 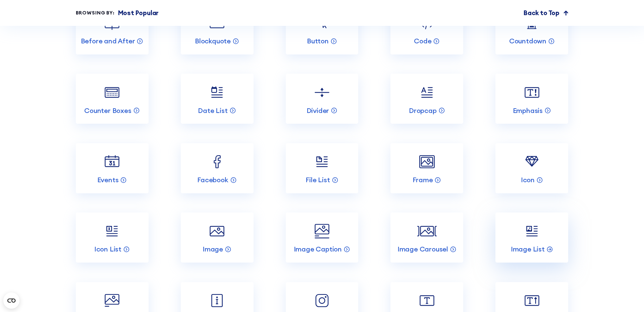 What do you see at coordinates (112, 162) in the screenshot?
I see `img: Events` at bounding box center [112, 162].